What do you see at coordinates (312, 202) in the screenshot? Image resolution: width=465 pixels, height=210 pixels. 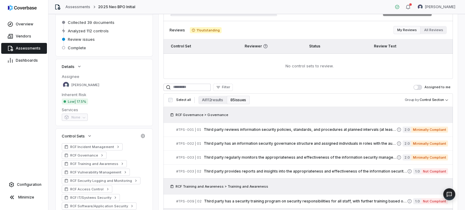 I see `a: #TPS-009 | 02Third party has a security training program on security responsibilities for all sta...` at bounding box center [312, 202].